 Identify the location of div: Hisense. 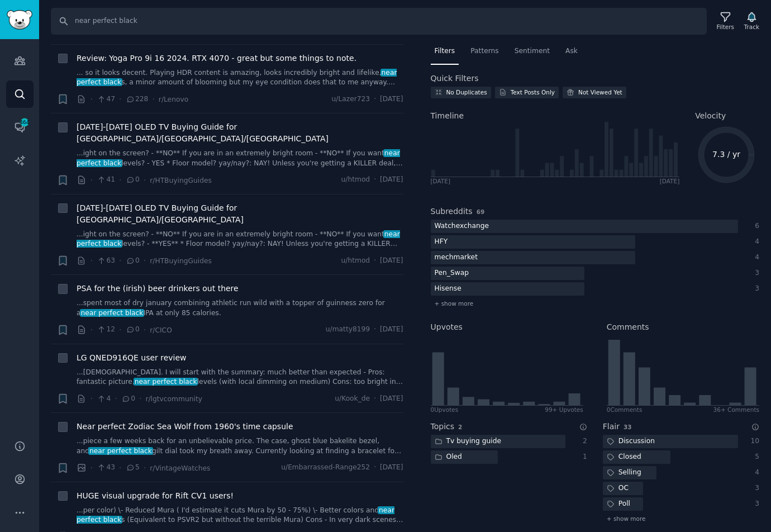
(448, 288).